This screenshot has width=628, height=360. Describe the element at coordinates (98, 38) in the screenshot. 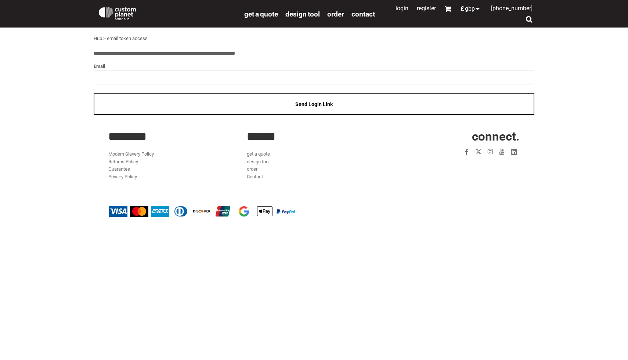

I see `a: Hub` at that location.